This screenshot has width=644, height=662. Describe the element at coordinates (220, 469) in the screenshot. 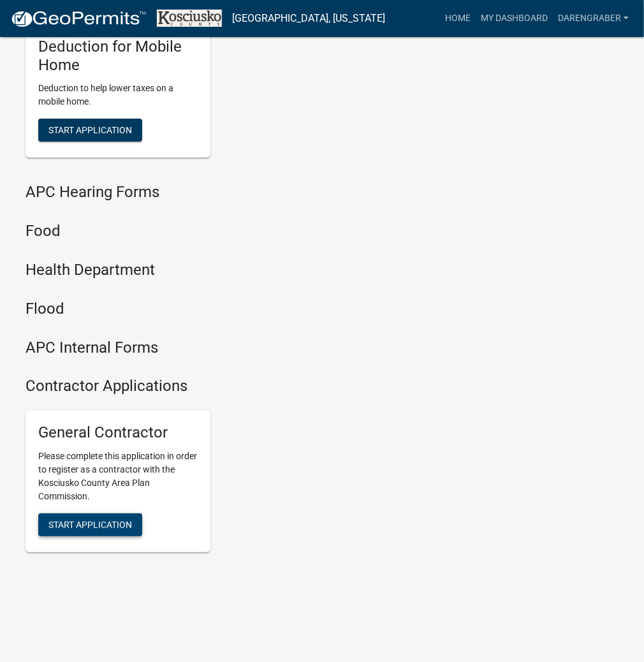

I see `wm-workflow-list-section: Contractor Applications` at that location.